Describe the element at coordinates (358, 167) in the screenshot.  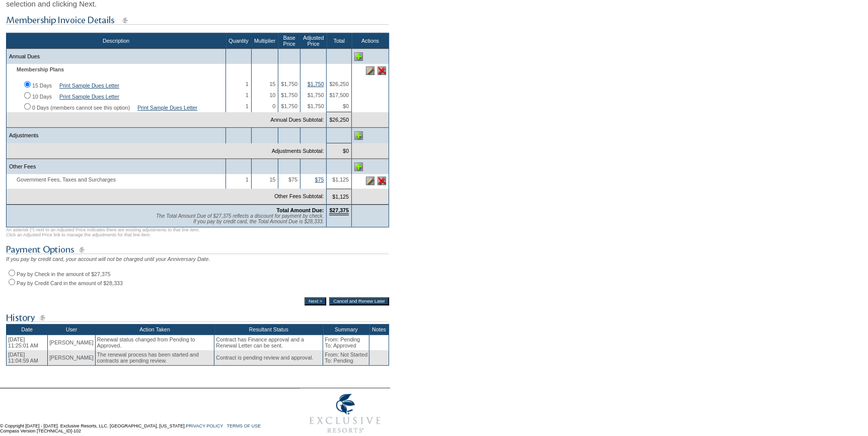
I see `img: Add Other Fees line item` at that location.